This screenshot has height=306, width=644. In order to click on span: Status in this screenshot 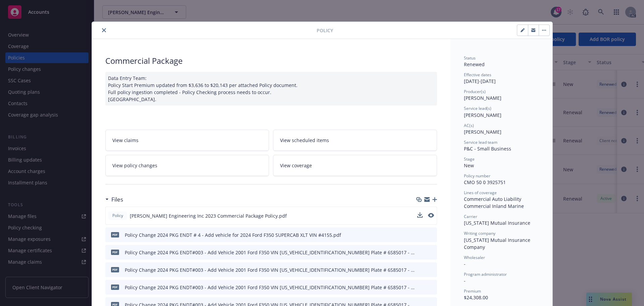, I will do `click(470, 58)`.